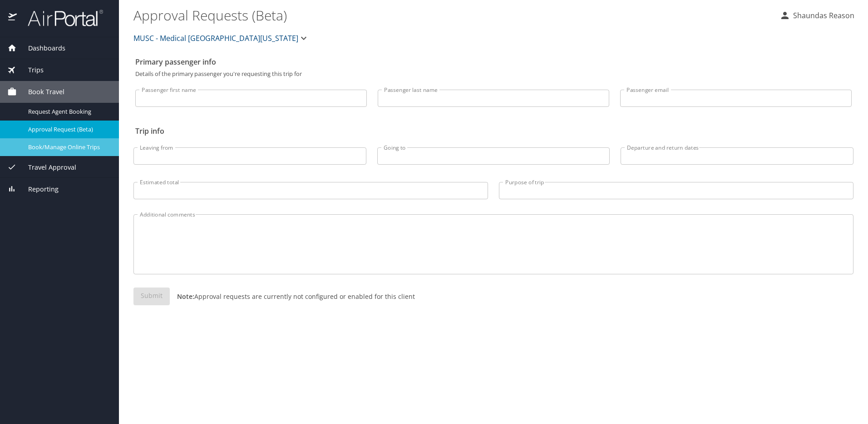  Describe the element at coordinates (822, 16) in the screenshot. I see `p: Shaundas Reason` at that location.